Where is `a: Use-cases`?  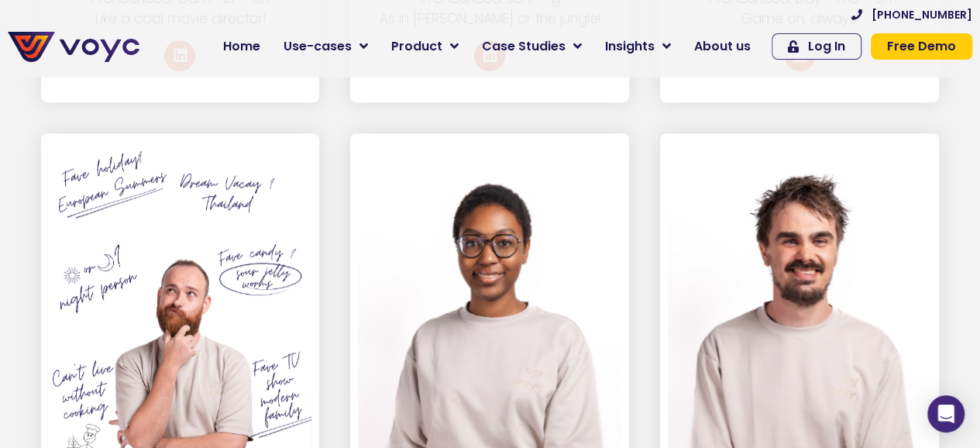
a: Use-cases is located at coordinates (325, 46).